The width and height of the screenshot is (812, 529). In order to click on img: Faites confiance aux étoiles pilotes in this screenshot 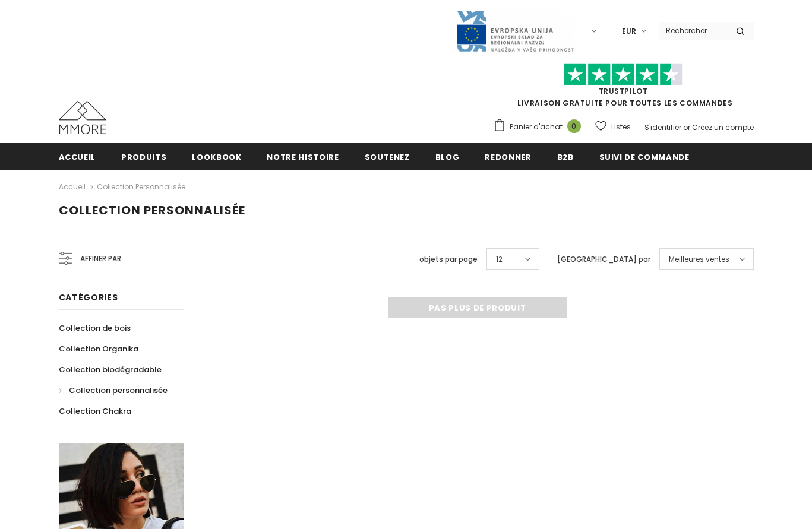, I will do `click(623, 74)`.